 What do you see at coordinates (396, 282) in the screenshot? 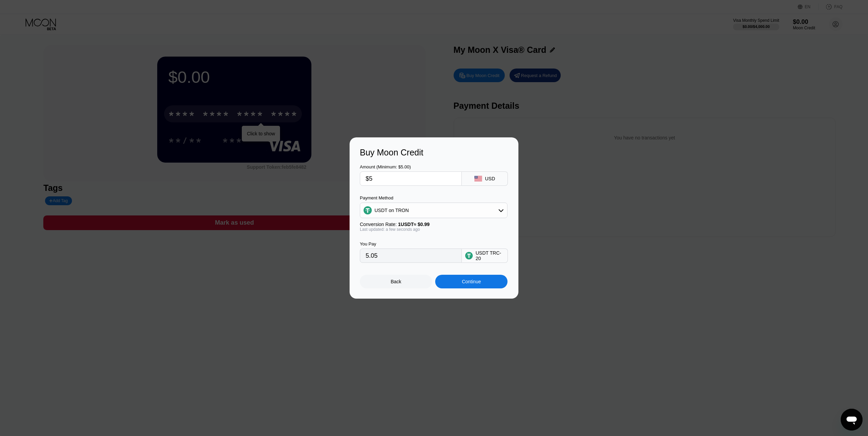
I see `div: Back` at bounding box center [396, 282].